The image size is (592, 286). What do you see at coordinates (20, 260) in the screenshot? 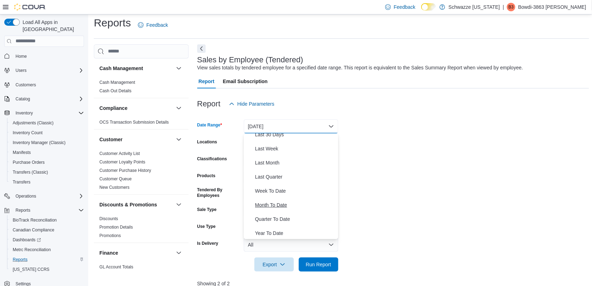
I see `a: Reports` at bounding box center [20, 260].